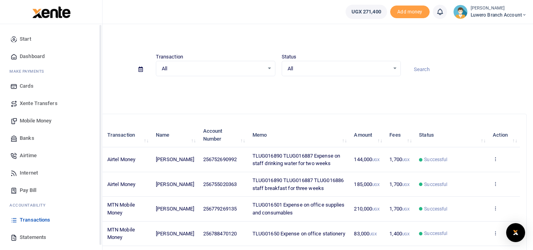  I want to click on span: Add money, so click(410, 12).